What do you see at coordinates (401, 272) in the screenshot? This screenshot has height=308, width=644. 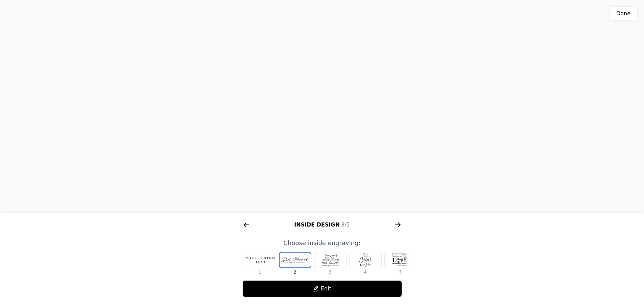 I see `div: 5` at bounding box center [401, 272].